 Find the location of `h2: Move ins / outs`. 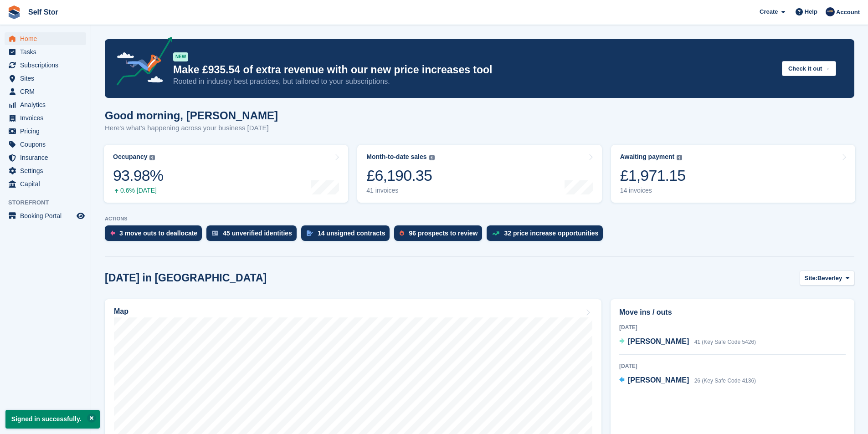

h2: Move ins / outs is located at coordinates (732, 312).